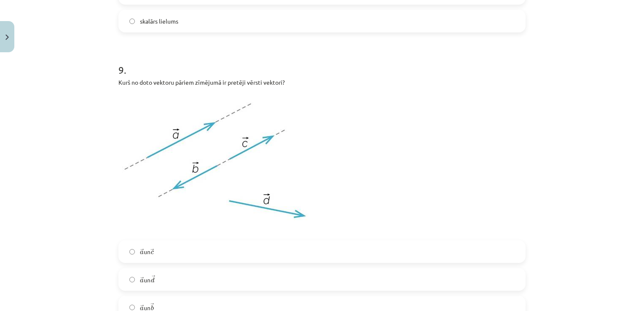 This screenshot has height=311, width=644. Describe the element at coordinates (152, 308) in the screenshot. I see `span: b` at that location.